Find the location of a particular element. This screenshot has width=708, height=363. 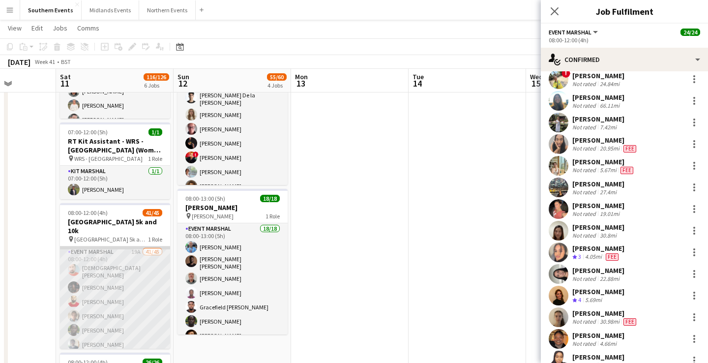

span: Mon is located at coordinates (301, 77).